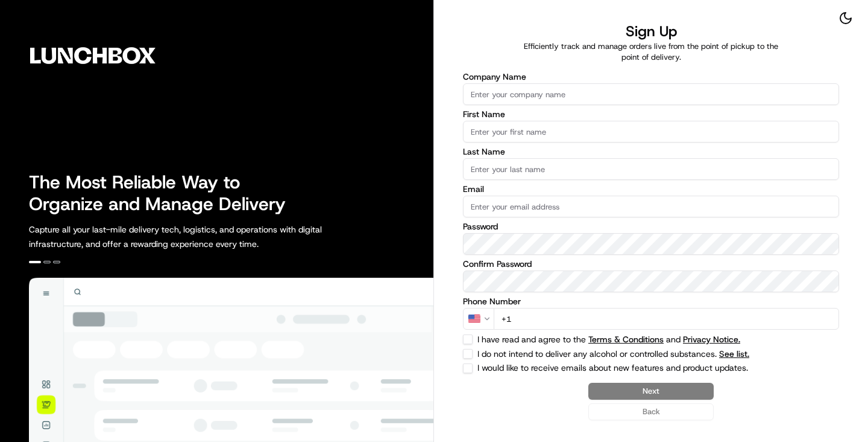 The width and height of the screenshot is (868, 442). I want to click on input: Enter your first name, so click(651, 132).